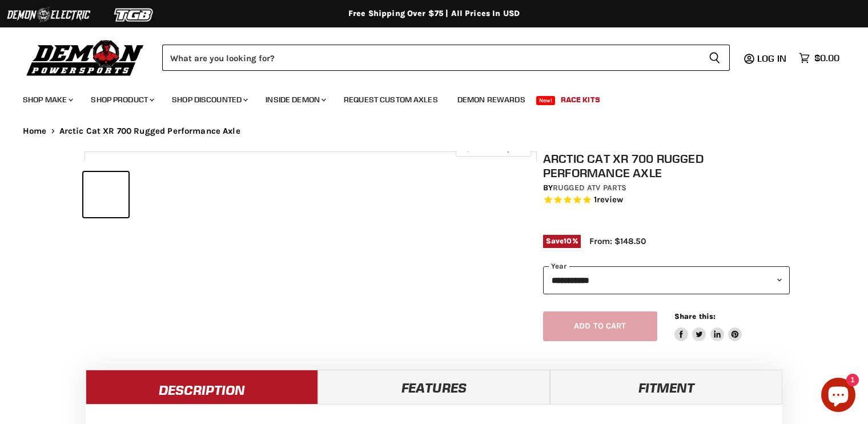 Image resolution: width=868 pixels, height=424 pixels. Describe the element at coordinates (149, 131) in the screenshot. I see `span: Arctic Cat XR 700 Rugged Performance Axle` at that location.